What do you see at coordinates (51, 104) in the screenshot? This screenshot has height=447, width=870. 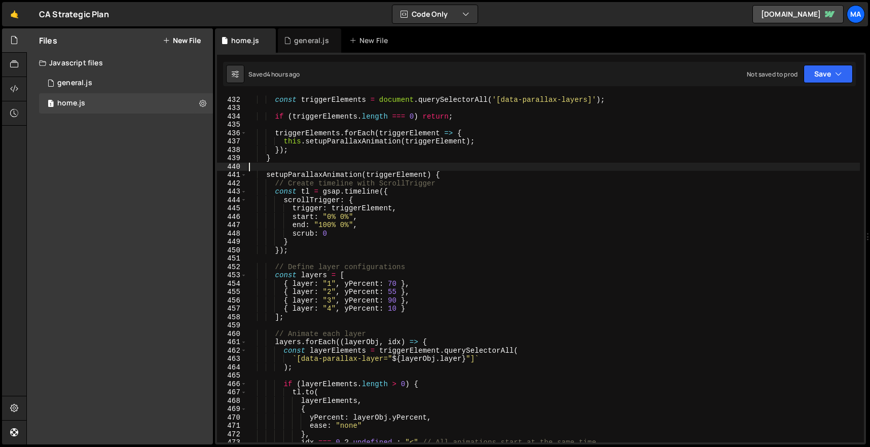 I see `span: 1` at bounding box center [51, 104].